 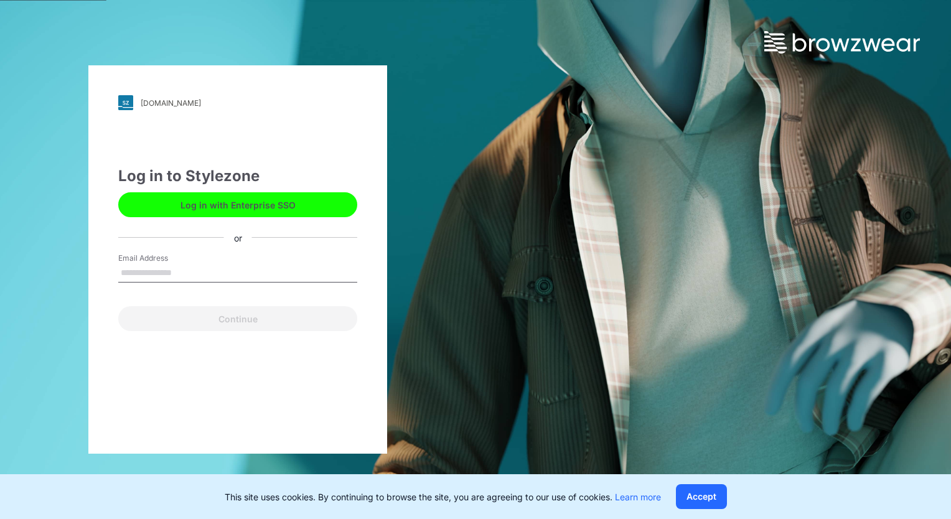 What do you see at coordinates (638, 497) in the screenshot?
I see `a: Learn more` at bounding box center [638, 497].